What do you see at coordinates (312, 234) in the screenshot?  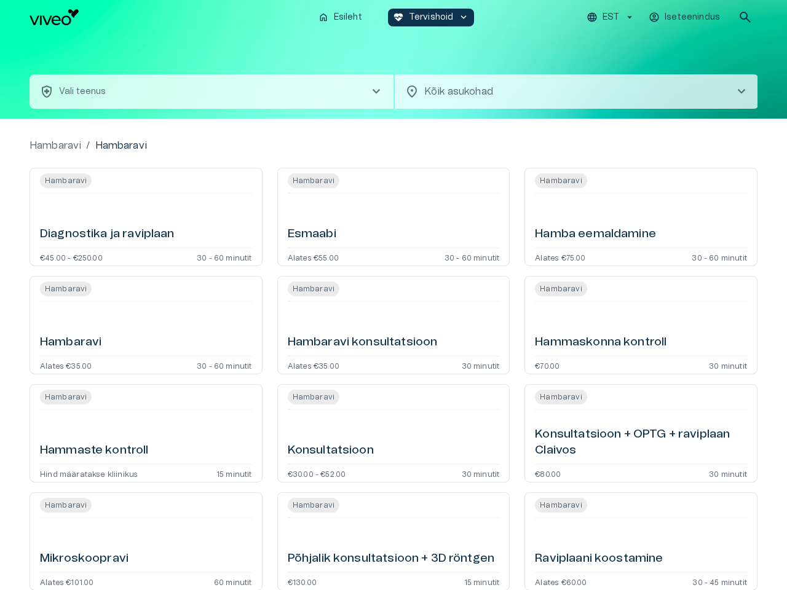 I see `h6: Esmaabi` at bounding box center [312, 234].